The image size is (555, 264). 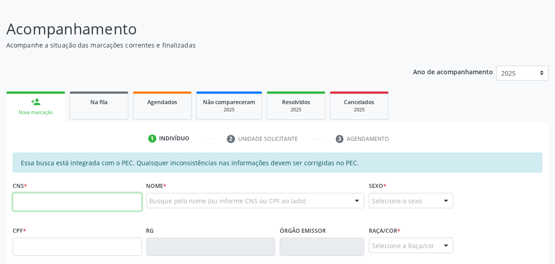 What do you see at coordinates (403, 245) in the screenshot?
I see `span: Selecione a Raça/cor` at bounding box center [403, 245].